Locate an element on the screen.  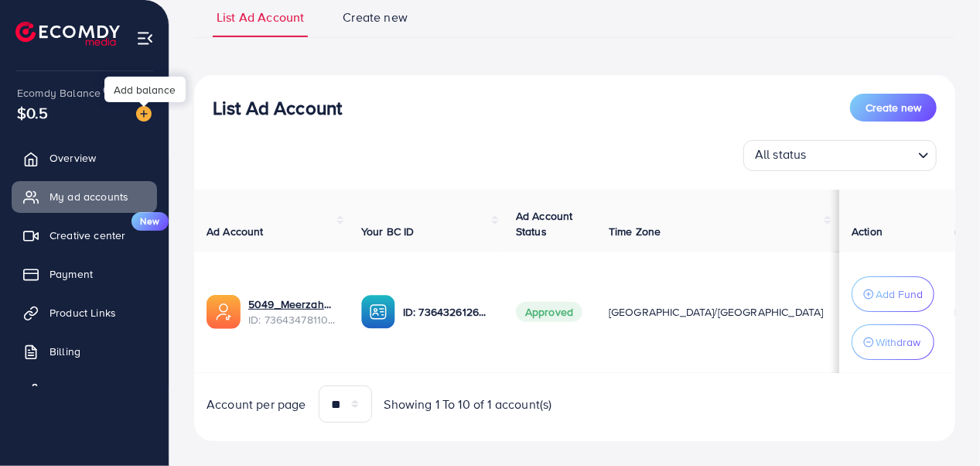
span: Product Links is located at coordinates (83, 313).